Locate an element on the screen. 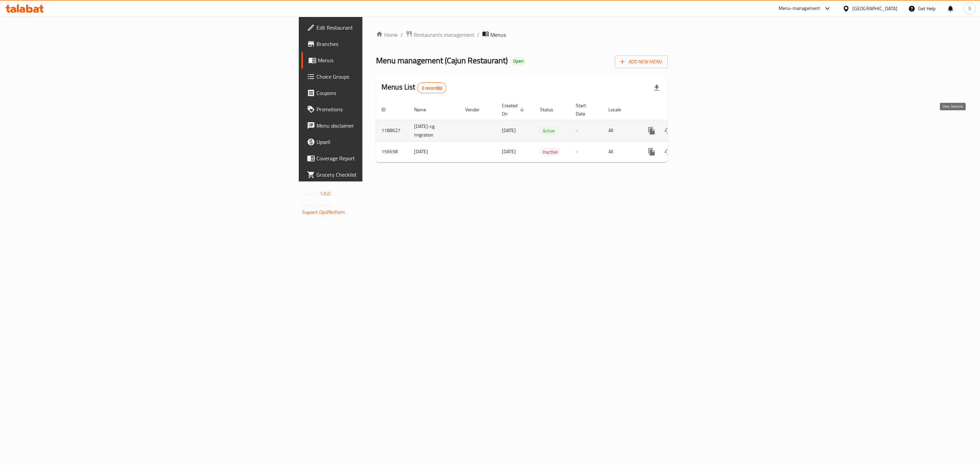 This screenshot has height=465, width=980. nav: breadcrumb is located at coordinates (522, 35).